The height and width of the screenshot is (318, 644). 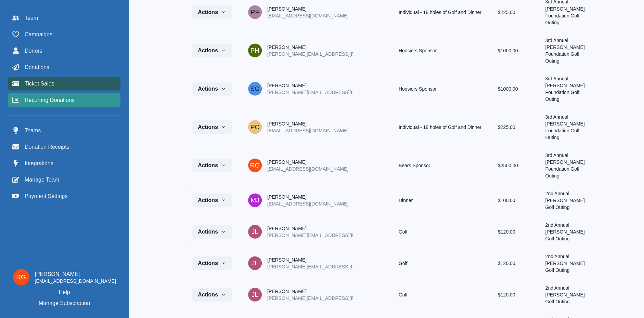 I want to click on a: Team, so click(x=64, y=18).